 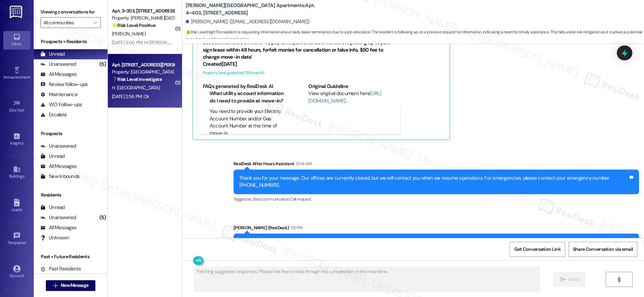 I want to click on div: 10:14 AM, so click(x=303, y=163).